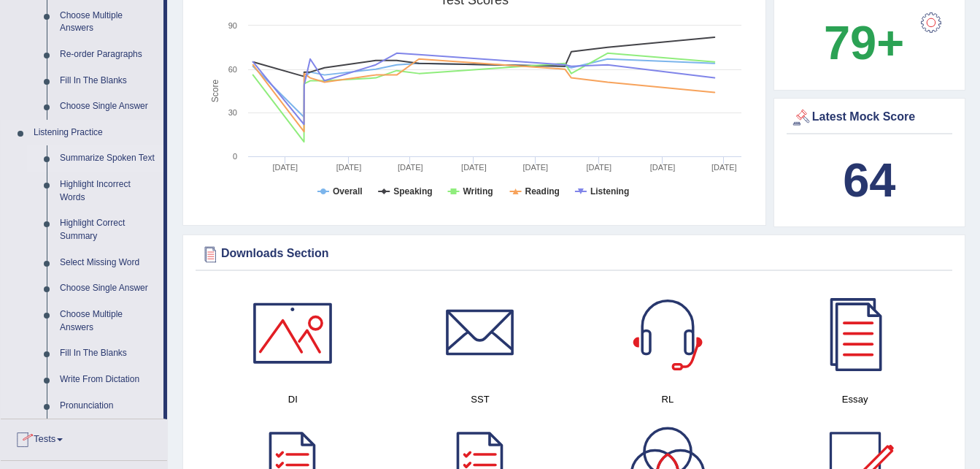  What do you see at coordinates (108, 229) in the screenshot?
I see `a: Highlight Correct Summary` at bounding box center [108, 229].